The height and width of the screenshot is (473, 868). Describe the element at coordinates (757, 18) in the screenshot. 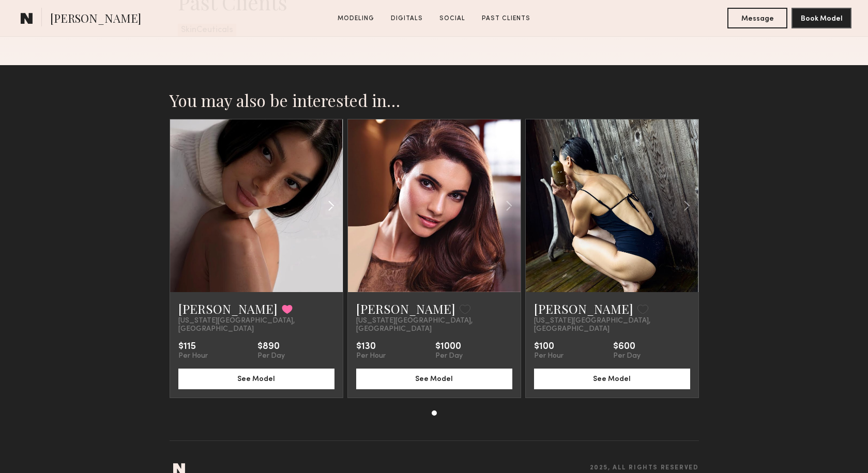

I see `button: Message` at that location.